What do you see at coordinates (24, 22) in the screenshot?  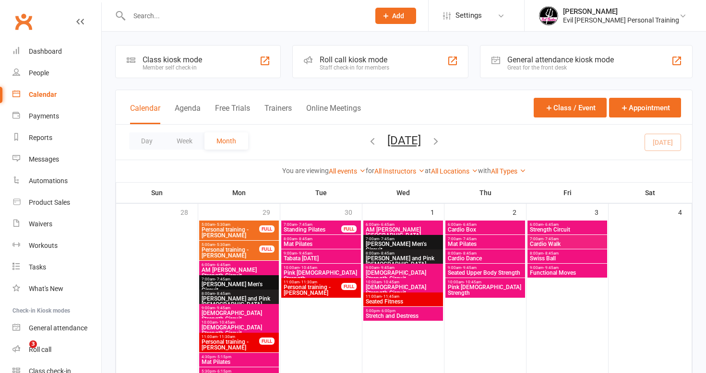 I see `a: Clubworx` at bounding box center [24, 22].